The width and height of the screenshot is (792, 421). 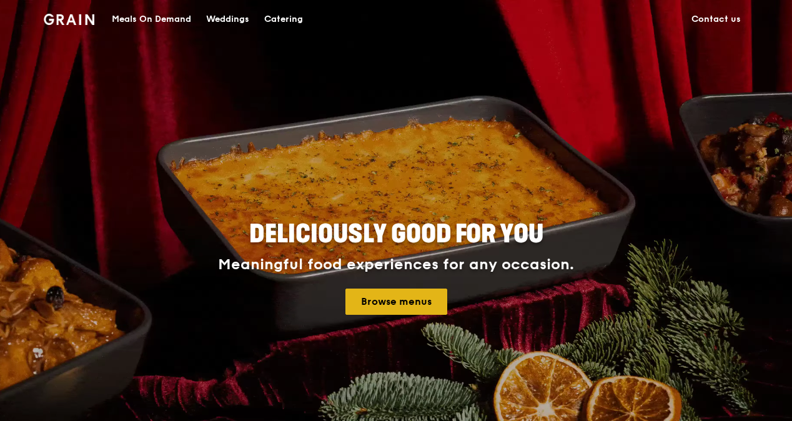 I want to click on img: Grain, so click(x=69, y=19).